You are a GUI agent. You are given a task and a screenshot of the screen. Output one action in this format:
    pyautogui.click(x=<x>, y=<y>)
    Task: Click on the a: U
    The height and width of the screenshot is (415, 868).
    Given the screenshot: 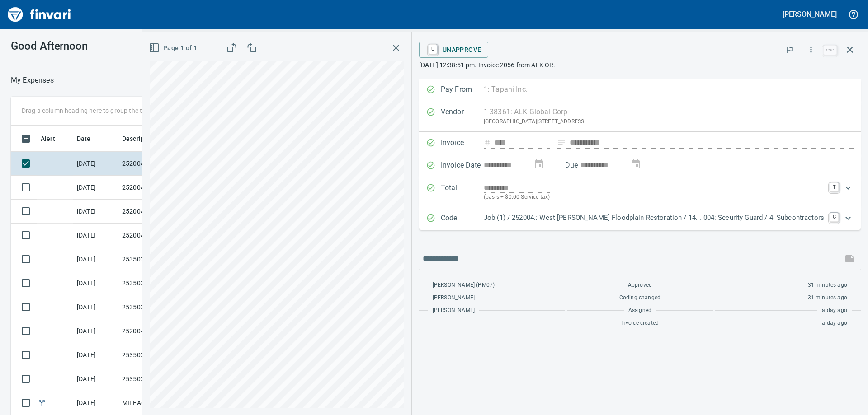 What is the action you would take?
    pyautogui.click(x=432, y=50)
    